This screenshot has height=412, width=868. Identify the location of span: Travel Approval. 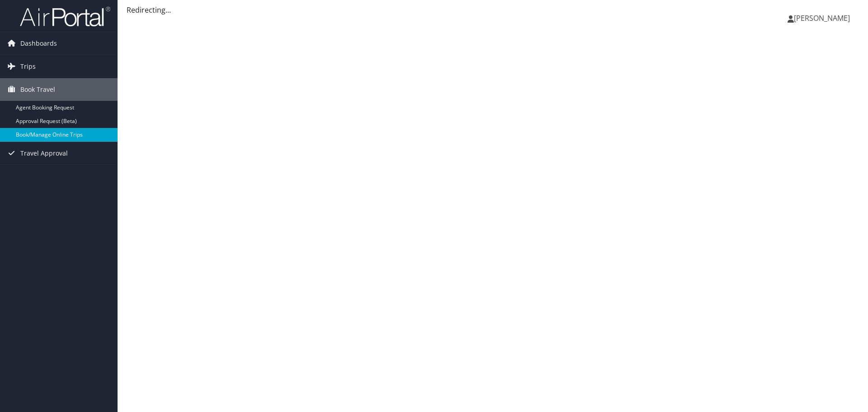
(44, 153).